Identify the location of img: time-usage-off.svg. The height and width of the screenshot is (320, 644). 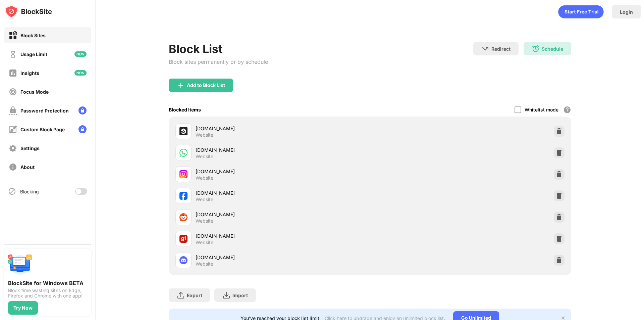
(13, 54).